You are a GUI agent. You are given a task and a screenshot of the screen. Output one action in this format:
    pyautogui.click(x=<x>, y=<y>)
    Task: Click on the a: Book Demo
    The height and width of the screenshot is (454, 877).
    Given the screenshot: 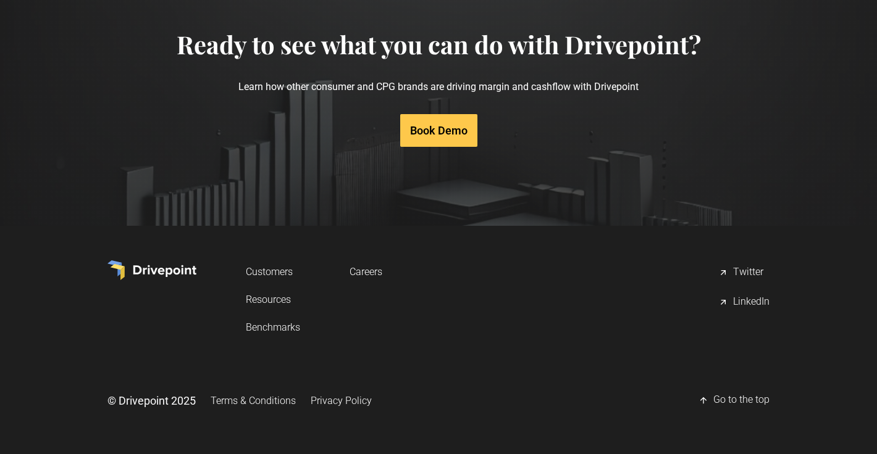 What is the action you would take?
    pyautogui.click(x=438, y=130)
    